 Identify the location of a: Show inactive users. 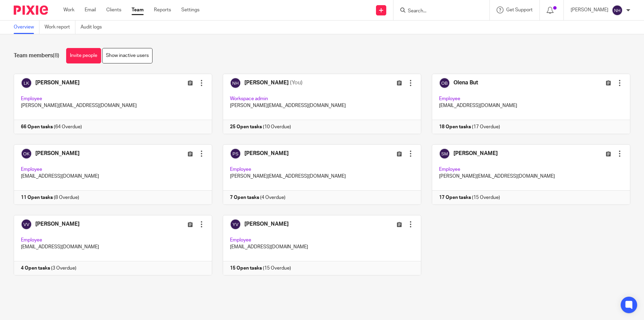
(127, 56).